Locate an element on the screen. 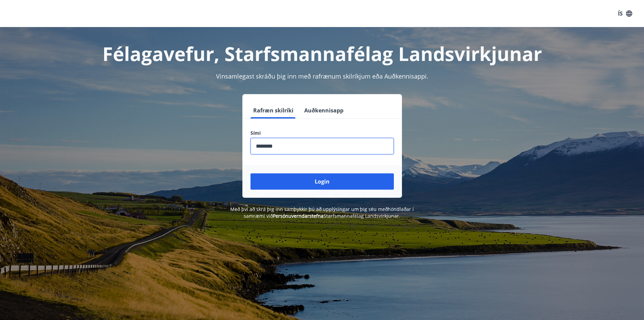 This screenshot has width=644, height=320. span: Vinsamlegast skráðu þig inn með rafrænum skilríkjum eða Auðkennisappi. is located at coordinates (322, 76).